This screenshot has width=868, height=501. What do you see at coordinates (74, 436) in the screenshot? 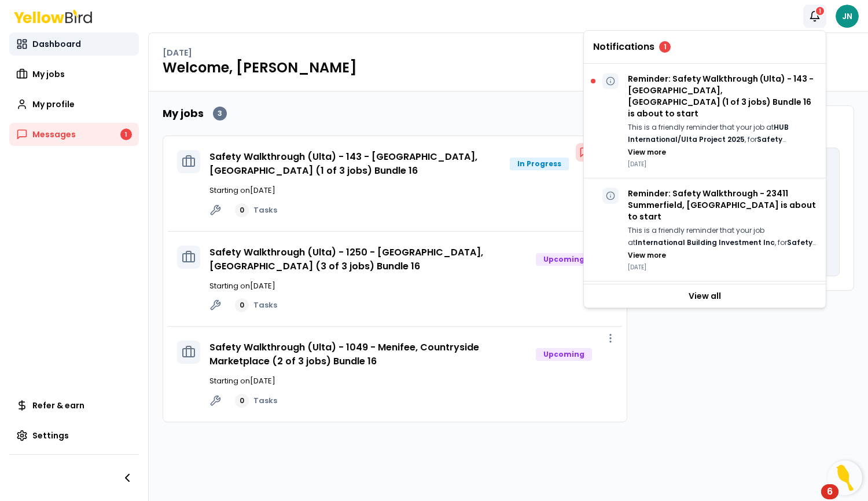
I see `a: Settings` at bounding box center [74, 436].